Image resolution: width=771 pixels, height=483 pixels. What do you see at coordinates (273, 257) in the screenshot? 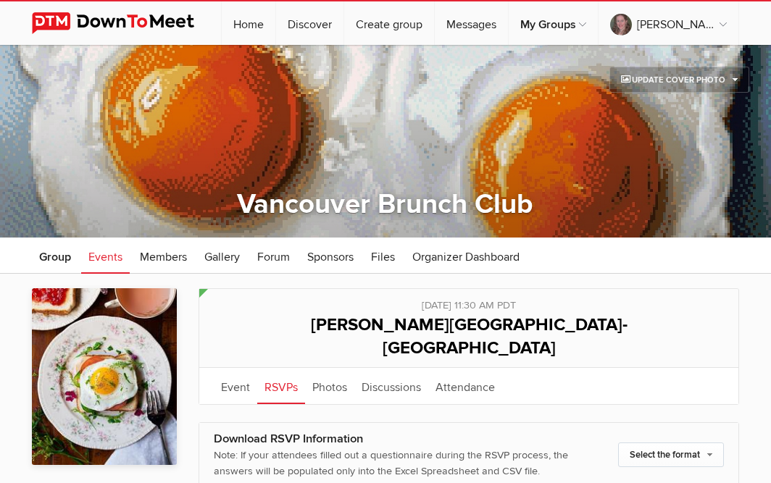
I see `span: Forum` at bounding box center [273, 257].